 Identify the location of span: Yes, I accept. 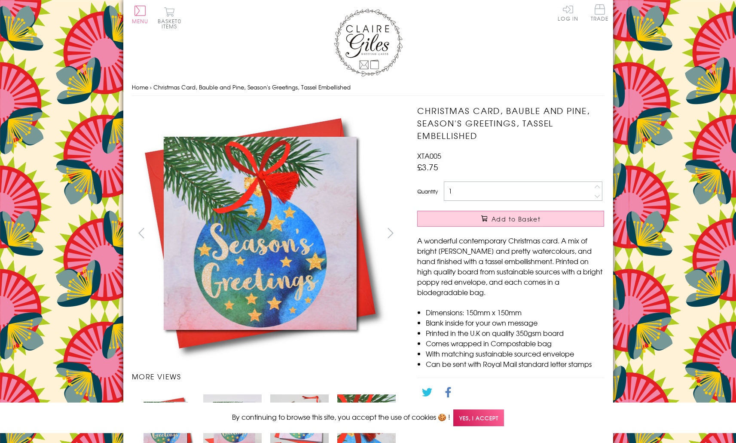
(479, 417).